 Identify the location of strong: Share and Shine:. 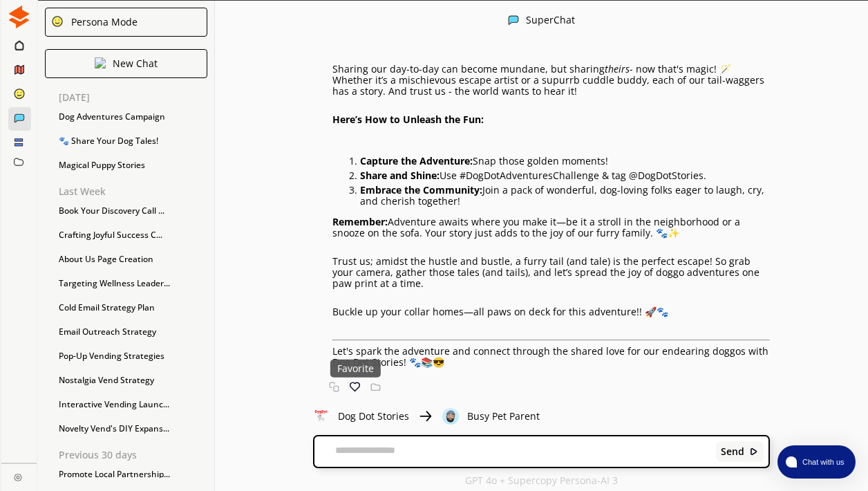
(399, 175).